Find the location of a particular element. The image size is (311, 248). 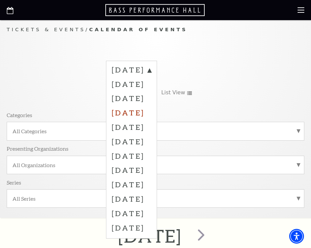

div: Accessibility Menu is located at coordinates (296, 236).